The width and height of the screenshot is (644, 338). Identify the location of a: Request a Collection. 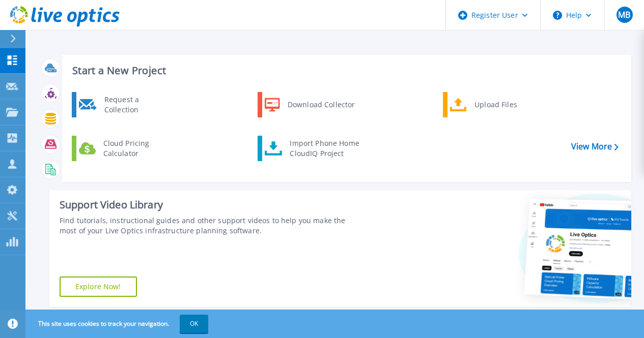
(123, 105).